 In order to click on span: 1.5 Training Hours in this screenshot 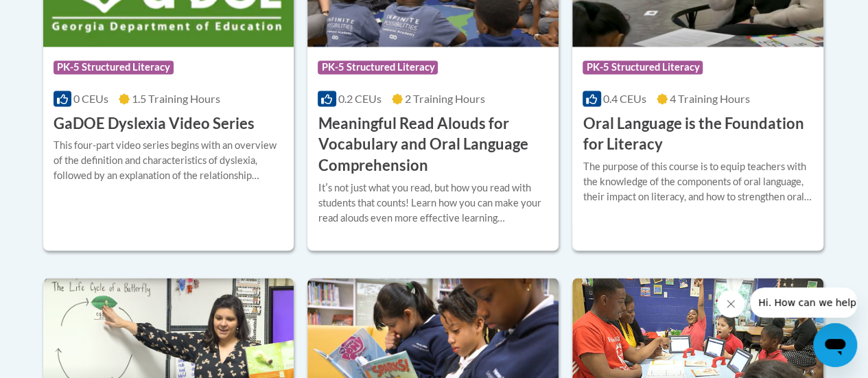, I will do `click(176, 98)`.